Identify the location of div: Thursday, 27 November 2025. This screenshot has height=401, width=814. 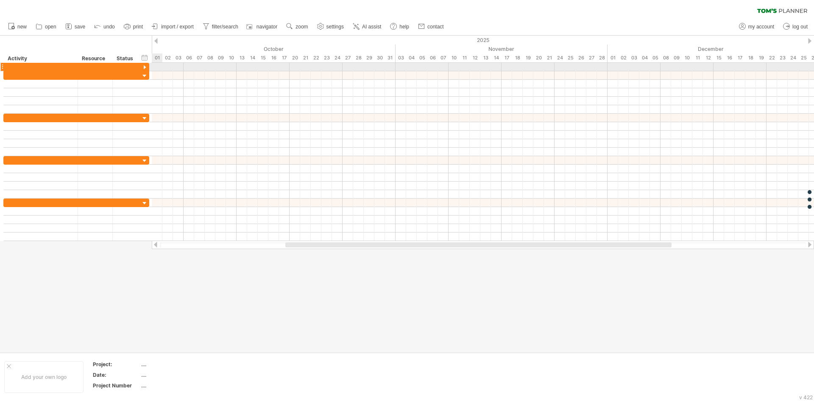
(591, 58).